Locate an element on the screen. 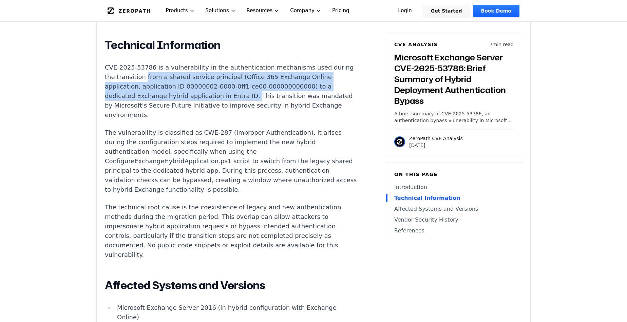  a: Vendor Security History is located at coordinates (454, 220).